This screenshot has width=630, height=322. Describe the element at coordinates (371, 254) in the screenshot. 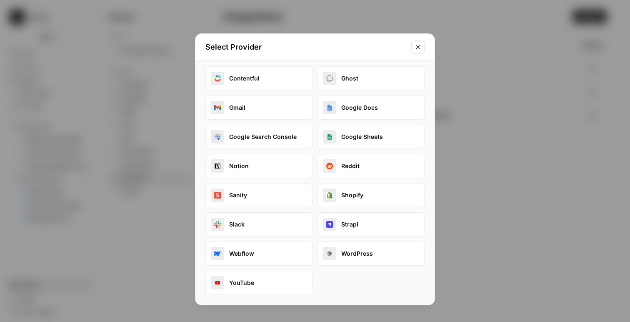

I see `button: wordpressWordPress` at that location.